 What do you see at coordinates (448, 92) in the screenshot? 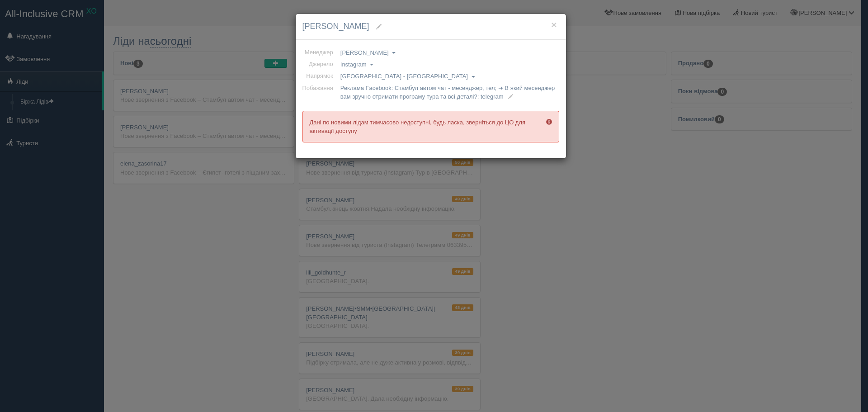
I see `span: Реклама Facebook: Стамбул автом чат - месенджер, тел; ➜ В який месенджер вам зручно отримати прог...` at bounding box center [448, 92].